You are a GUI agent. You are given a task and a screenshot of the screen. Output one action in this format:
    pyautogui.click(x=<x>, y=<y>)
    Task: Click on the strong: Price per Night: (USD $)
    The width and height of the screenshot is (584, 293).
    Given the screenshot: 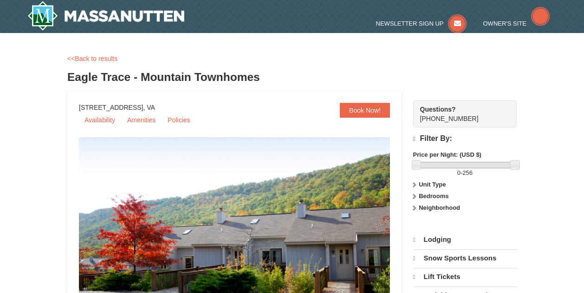 What is the action you would take?
    pyautogui.click(x=447, y=154)
    